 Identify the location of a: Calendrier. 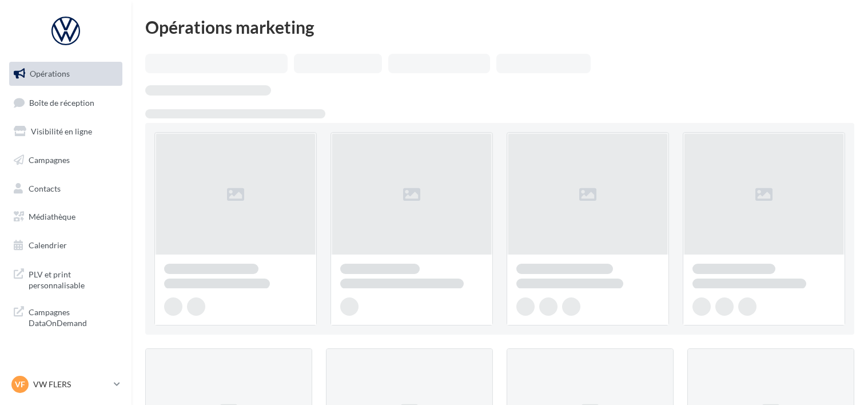
(66, 245).